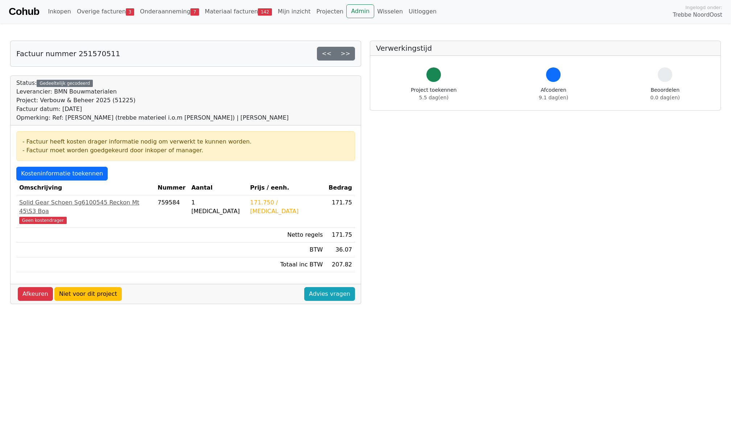  What do you see at coordinates (65, 83) in the screenshot?
I see `div: Gedeeltelijk gecodeerd` at bounding box center [65, 83].